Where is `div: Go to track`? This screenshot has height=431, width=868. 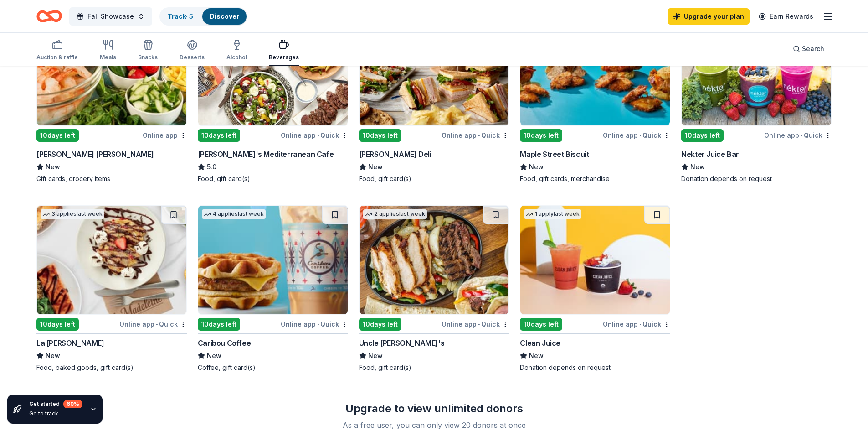 div: Go to track is located at coordinates (56, 413).